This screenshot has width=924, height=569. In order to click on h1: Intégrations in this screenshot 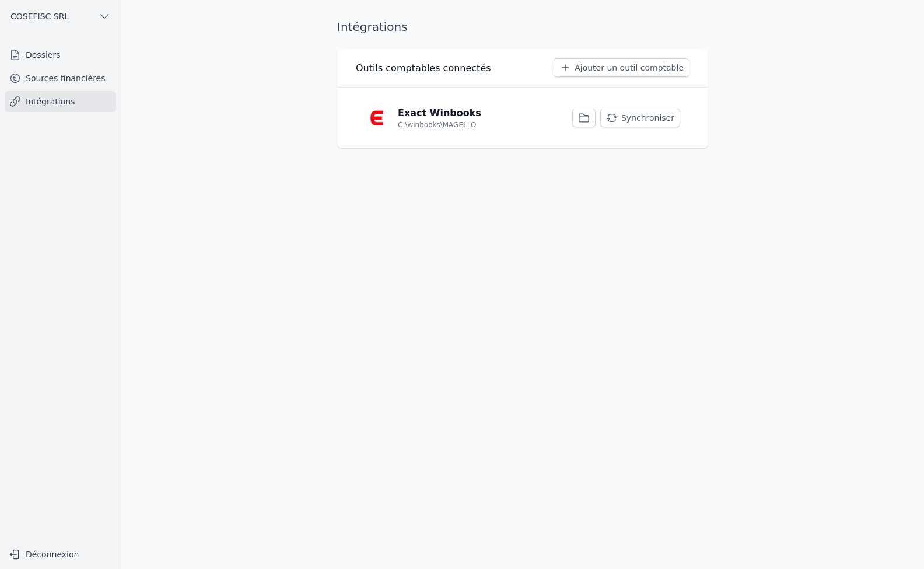, I will do `click(373, 27)`.